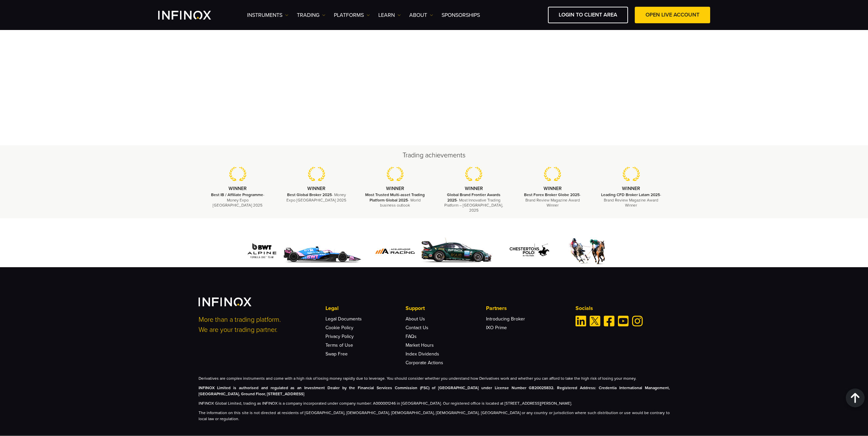 The width and height of the screenshot is (868, 436). What do you see at coordinates (631, 195) in the screenshot?
I see `strong: Leading CFD Broker Latam 2025` at bounding box center [631, 195].